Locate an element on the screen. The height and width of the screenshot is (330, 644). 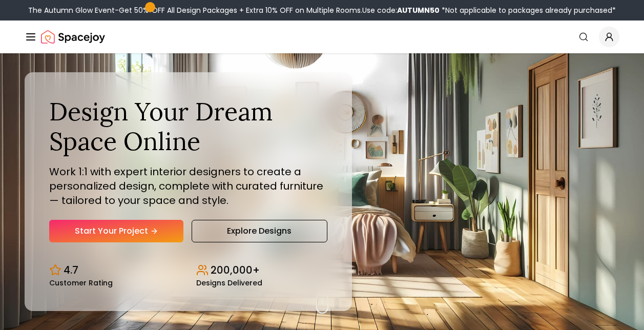
div: Design stats is located at coordinates (188, 270).